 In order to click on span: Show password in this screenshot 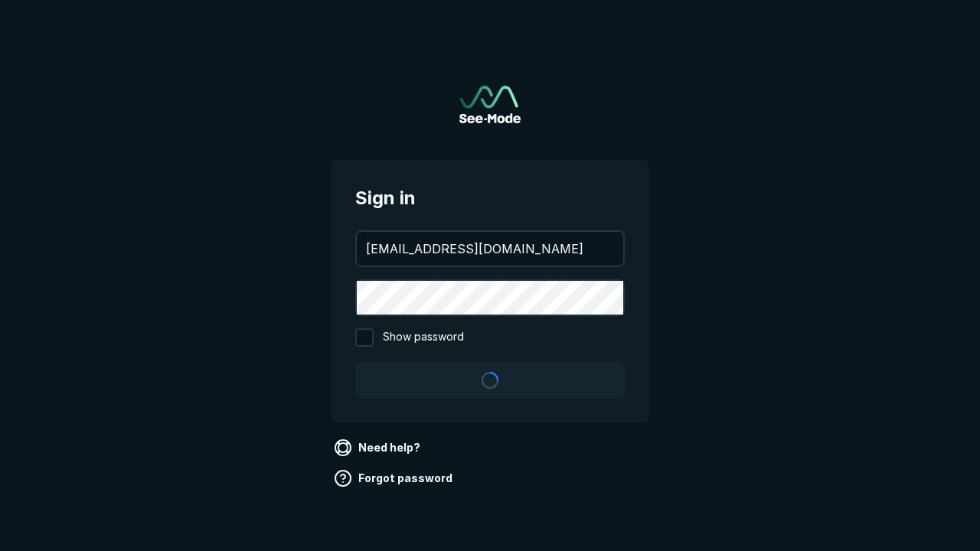, I will do `click(423, 338)`.